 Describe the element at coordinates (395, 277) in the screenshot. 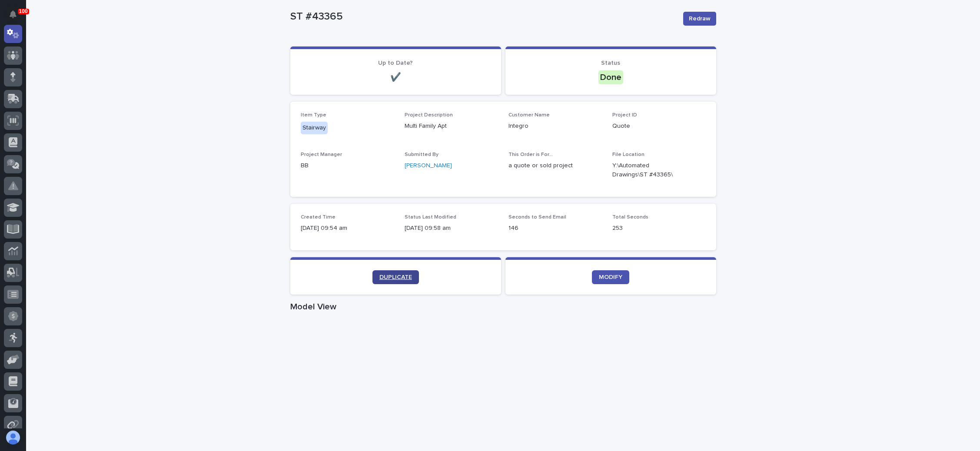

I see `span: DUPLICATE` at that location.